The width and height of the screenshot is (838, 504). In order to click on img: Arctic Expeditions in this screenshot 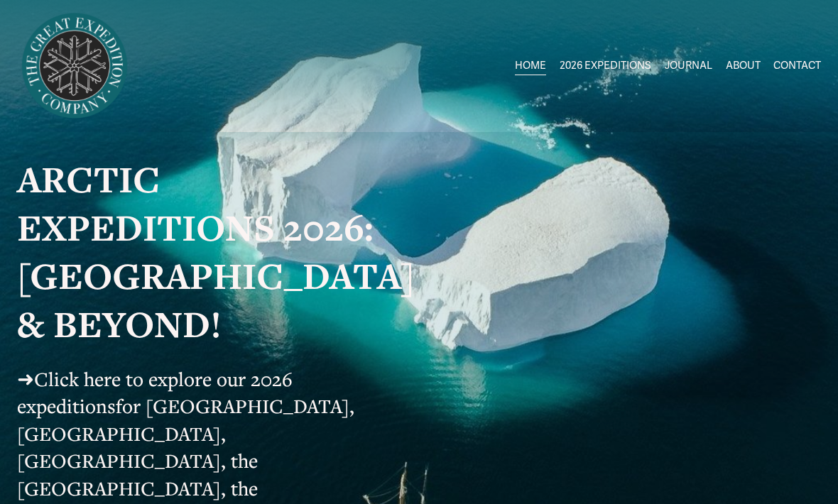, I will do `click(74, 66)`.